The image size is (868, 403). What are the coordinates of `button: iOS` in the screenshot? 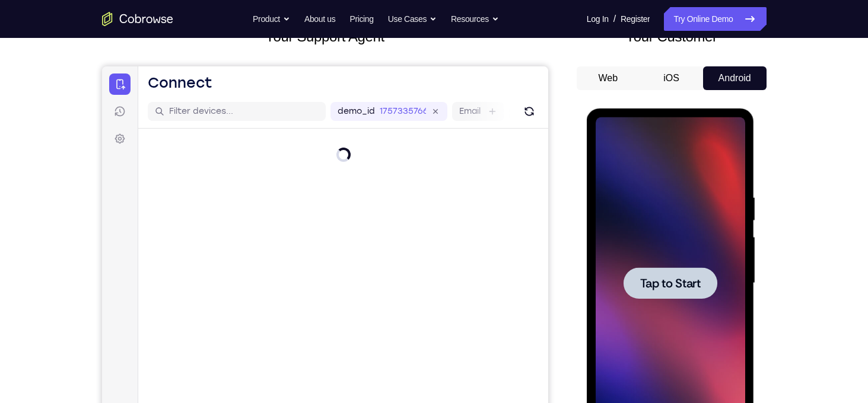 It's located at (670, 78).